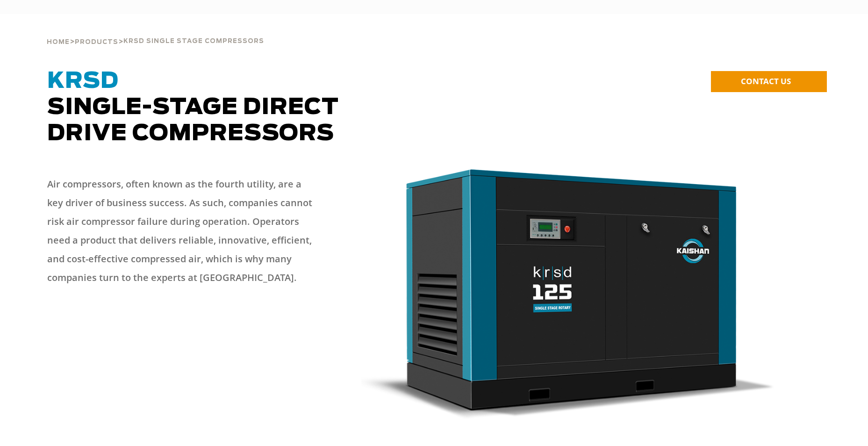  I want to click on span: krsd single stage compressors, so click(193, 41).